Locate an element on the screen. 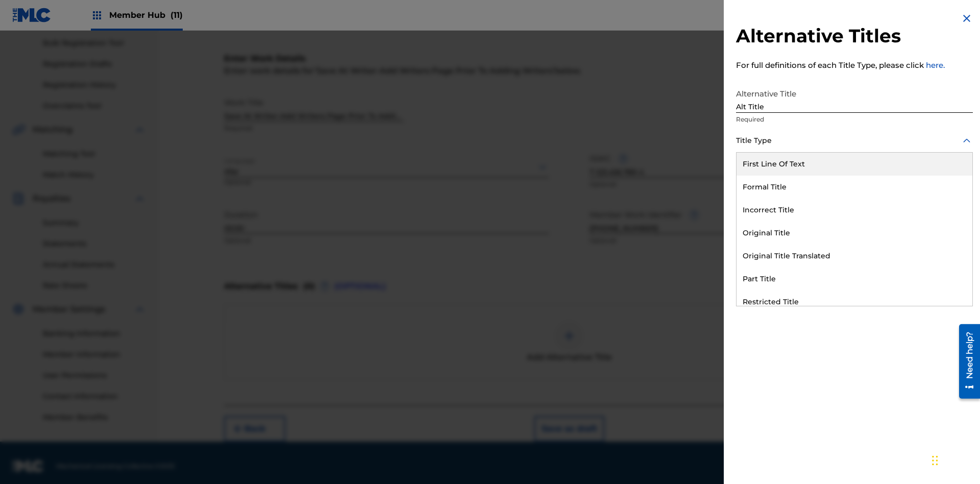 The width and height of the screenshot is (980, 484). div: Restricted Title is located at coordinates (855, 302).